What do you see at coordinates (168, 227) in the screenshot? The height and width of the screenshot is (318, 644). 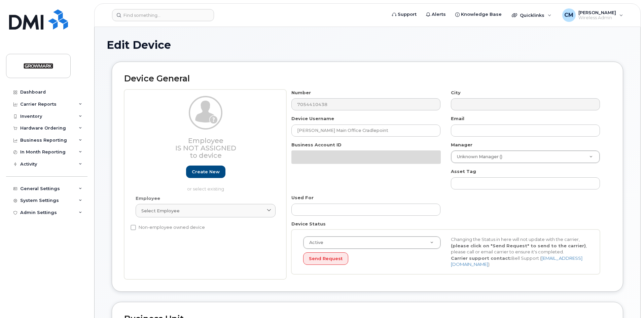 I see `label: Non-employee owned device` at bounding box center [168, 227].